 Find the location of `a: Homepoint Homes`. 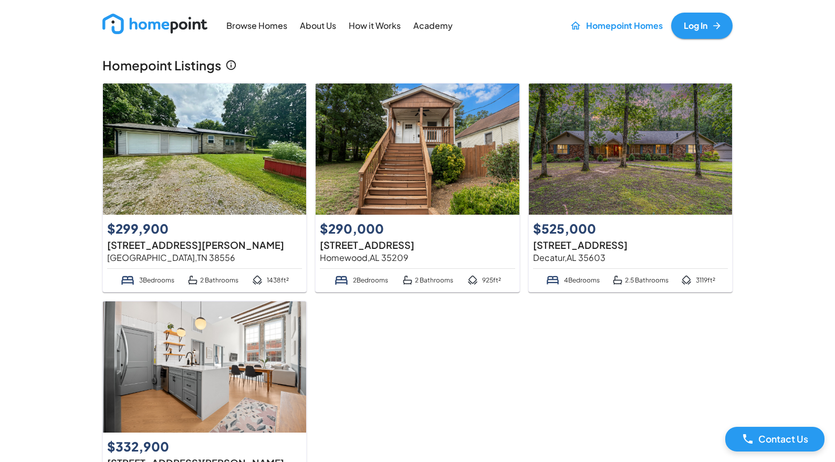

a: Homepoint Homes is located at coordinates (616, 26).